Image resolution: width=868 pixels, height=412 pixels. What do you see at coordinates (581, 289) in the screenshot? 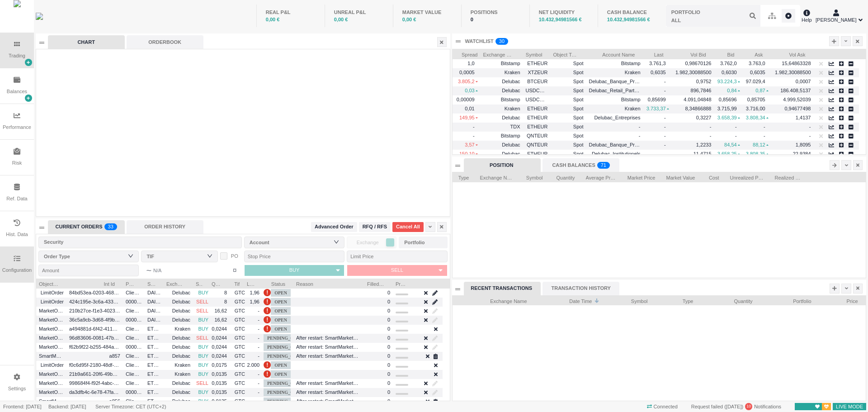
I see `div: TRANSACTION HISTORY` at bounding box center [581, 289].